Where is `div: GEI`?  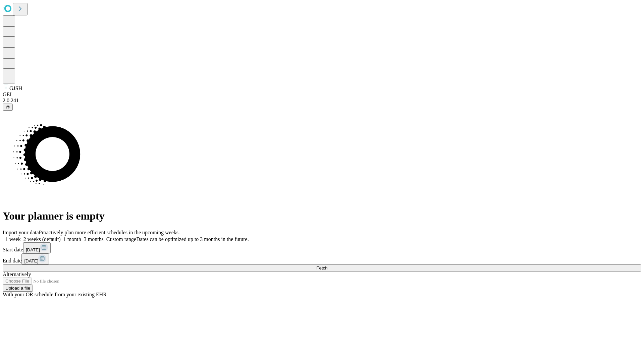 div: GEI is located at coordinates (322, 95).